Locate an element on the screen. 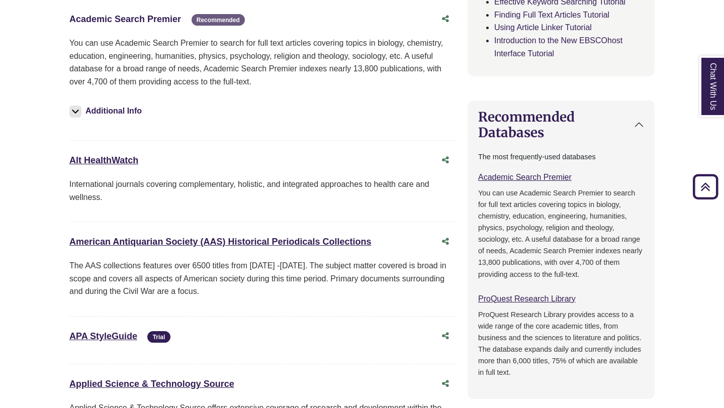  a: Back to Top is located at coordinates (705, 186).